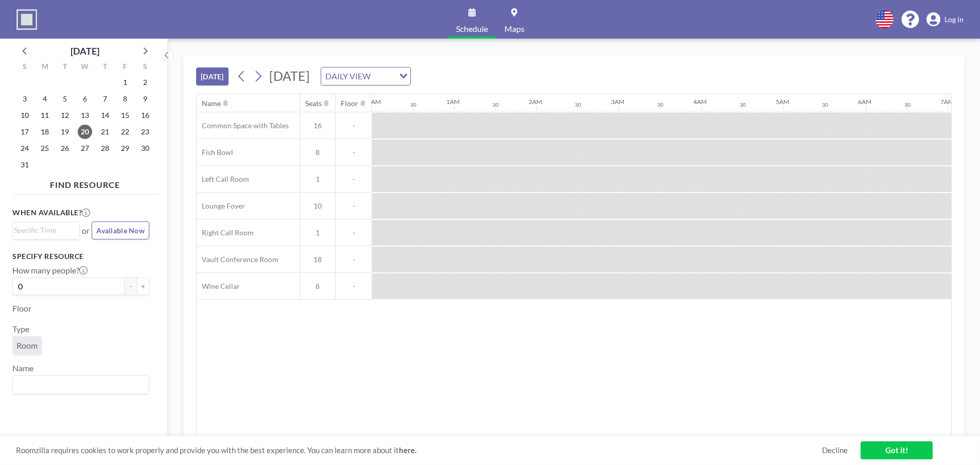 This screenshot has height=465, width=980. Describe the element at coordinates (407, 450) in the screenshot. I see `a: here.` at that location.